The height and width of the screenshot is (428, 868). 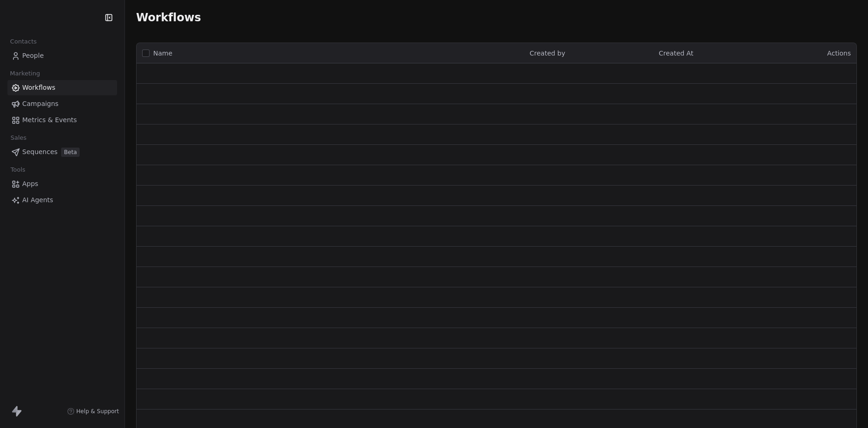 I want to click on a: Apps, so click(x=62, y=184).